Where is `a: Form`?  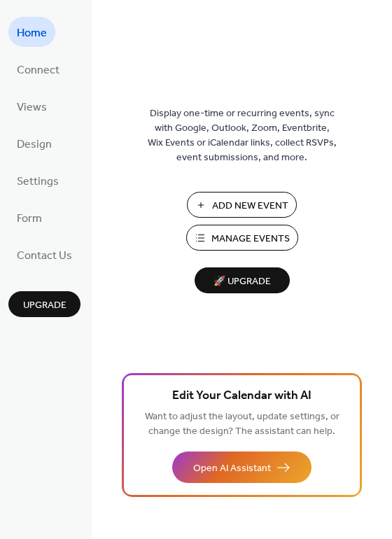
a: Form is located at coordinates (30, 217).